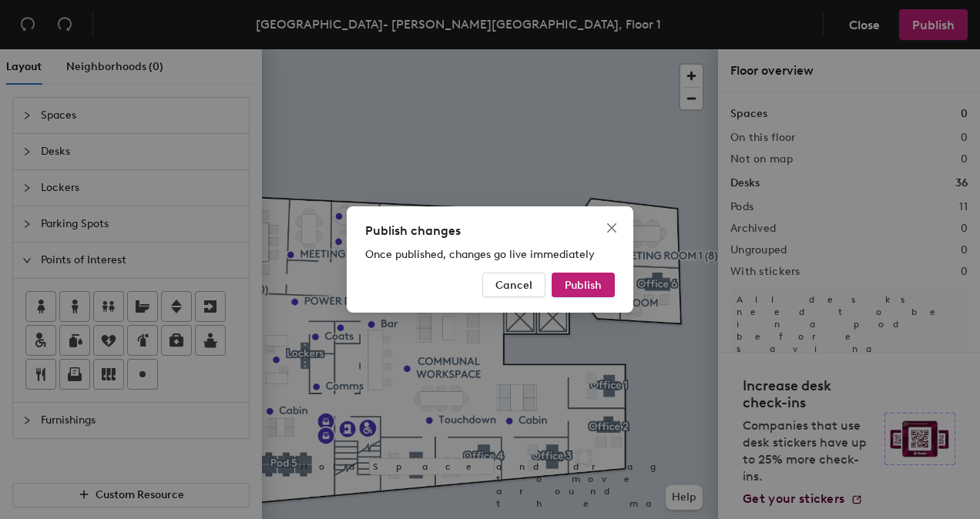  What do you see at coordinates (612, 228) in the screenshot?
I see `span: Close` at bounding box center [612, 228].